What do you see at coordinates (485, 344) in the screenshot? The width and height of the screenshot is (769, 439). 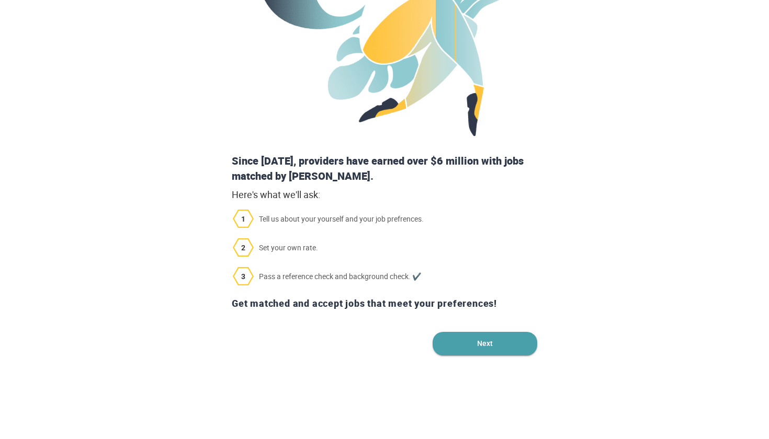 I see `button: Next` at bounding box center [485, 344].